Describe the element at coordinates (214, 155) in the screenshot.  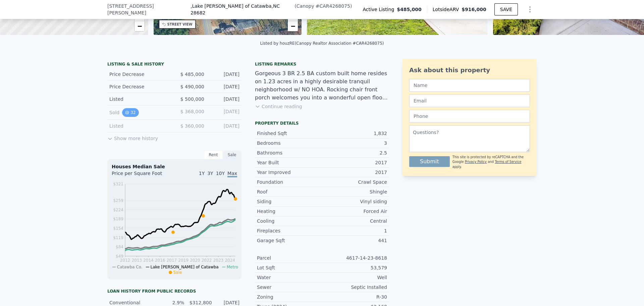
I see `div: Rent` at that location.